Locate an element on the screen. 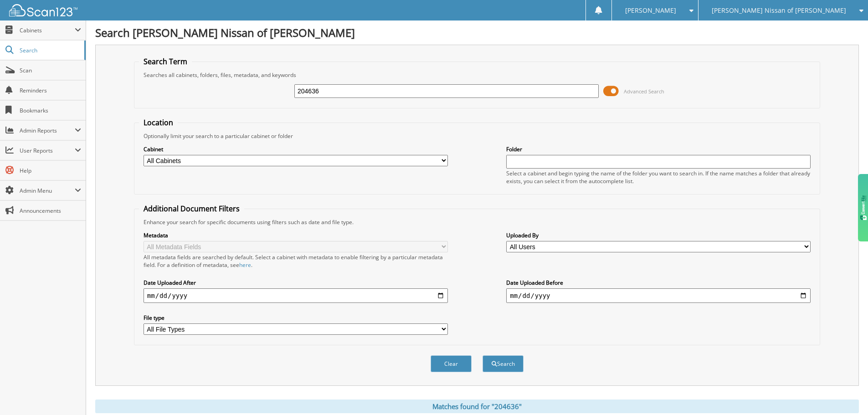 This screenshot has width=868, height=415. img: scan123-logo-white.svg is located at coordinates (43, 10).